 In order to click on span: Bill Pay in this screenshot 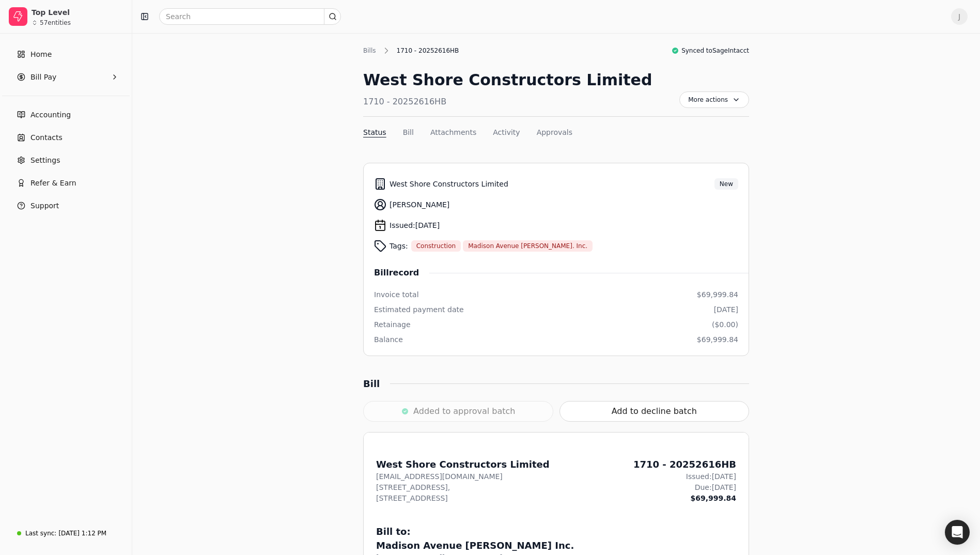, I will do `click(43, 77)`.